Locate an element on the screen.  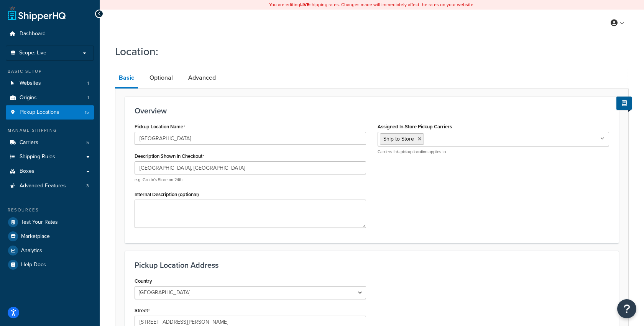
li: Marketplace is located at coordinates (50, 237).